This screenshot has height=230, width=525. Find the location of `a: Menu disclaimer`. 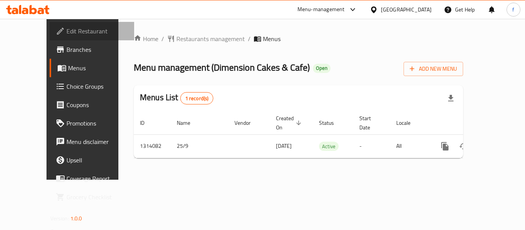

a: Menu disclaimer is located at coordinates (92, 142).